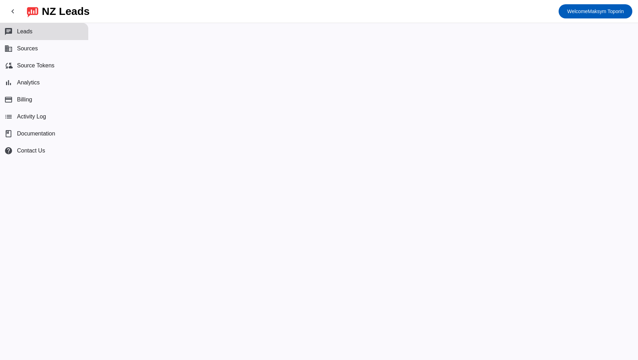  What do you see at coordinates (24, 100) in the screenshot?
I see `span: Billing` at bounding box center [24, 100].